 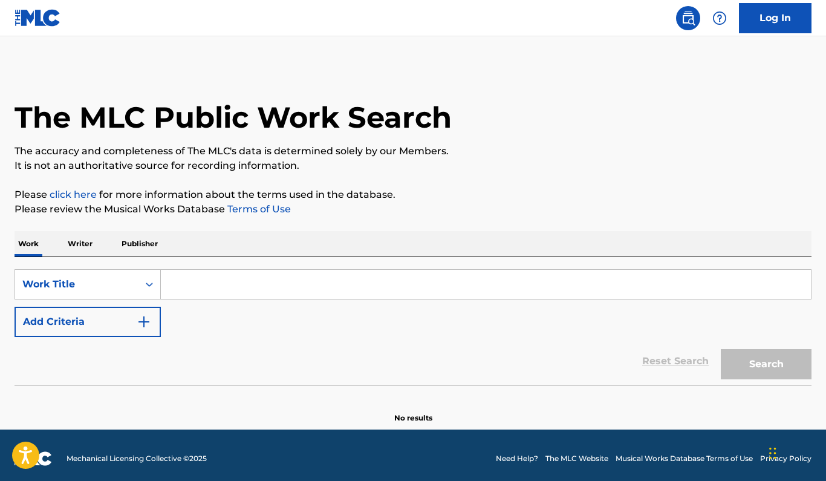 What do you see at coordinates (413, 327) in the screenshot?
I see `form: Search Form` at bounding box center [413, 327].